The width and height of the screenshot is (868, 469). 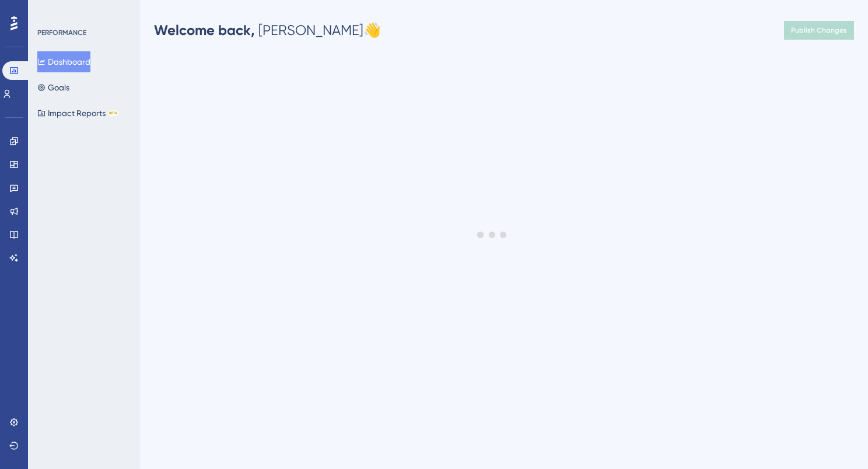 I want to click on span: Publish Changes, so click(x=819, y=30).